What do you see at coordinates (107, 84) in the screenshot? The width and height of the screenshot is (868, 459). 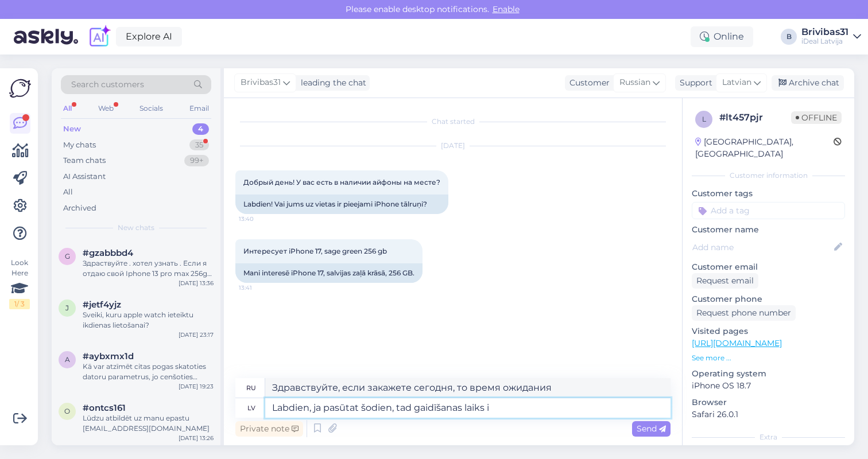 I see `span: Search customers` at bounding box center [107, 84].